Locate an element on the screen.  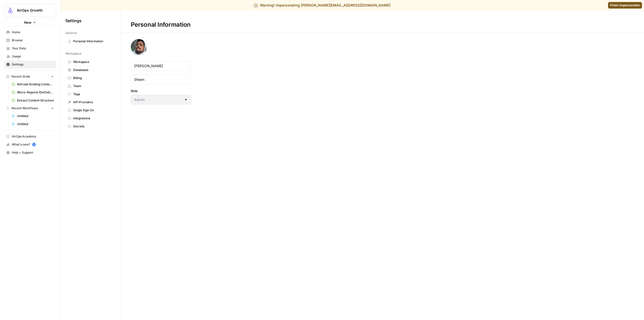
span: API Providers is located at coordinates (93, 102).